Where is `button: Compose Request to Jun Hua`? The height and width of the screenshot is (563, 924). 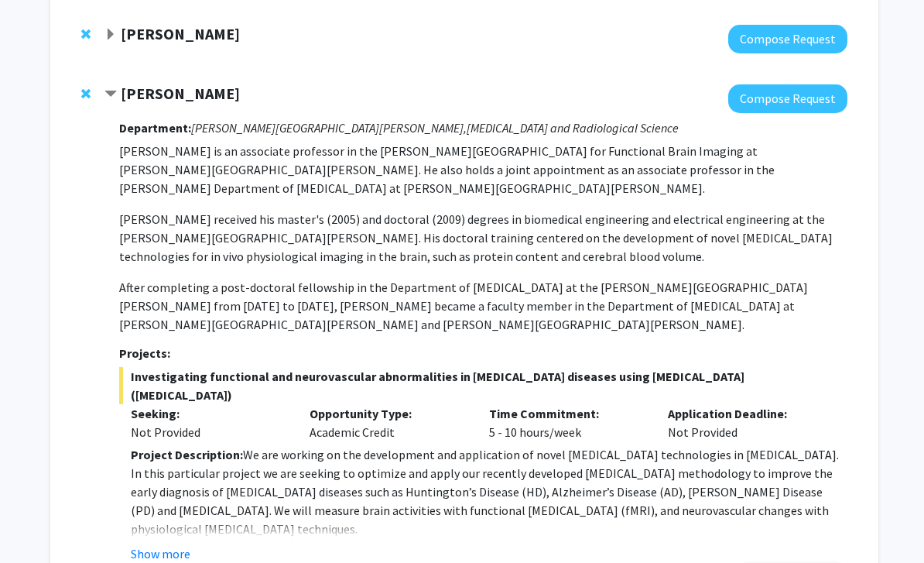 button: Compose Request to Jun Hua is located at coordinates (788, 98).